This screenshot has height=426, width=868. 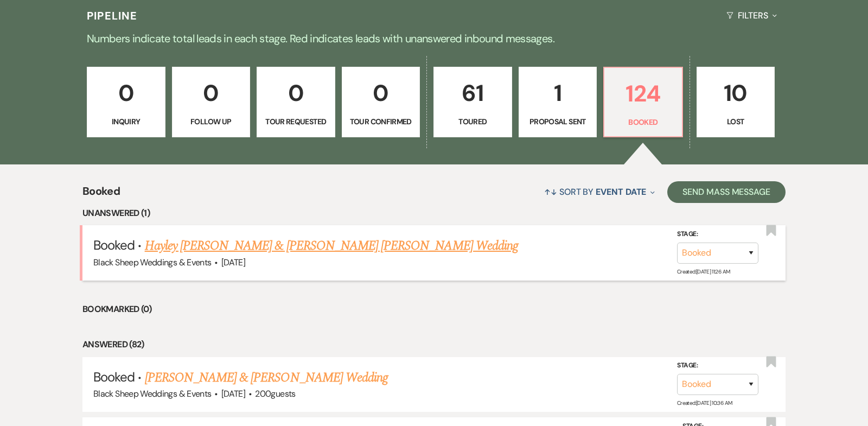 What do you see at coordinates (211, 121) in the screenshot?
I see `p: Follow Up` at bounding box center [211, 121].